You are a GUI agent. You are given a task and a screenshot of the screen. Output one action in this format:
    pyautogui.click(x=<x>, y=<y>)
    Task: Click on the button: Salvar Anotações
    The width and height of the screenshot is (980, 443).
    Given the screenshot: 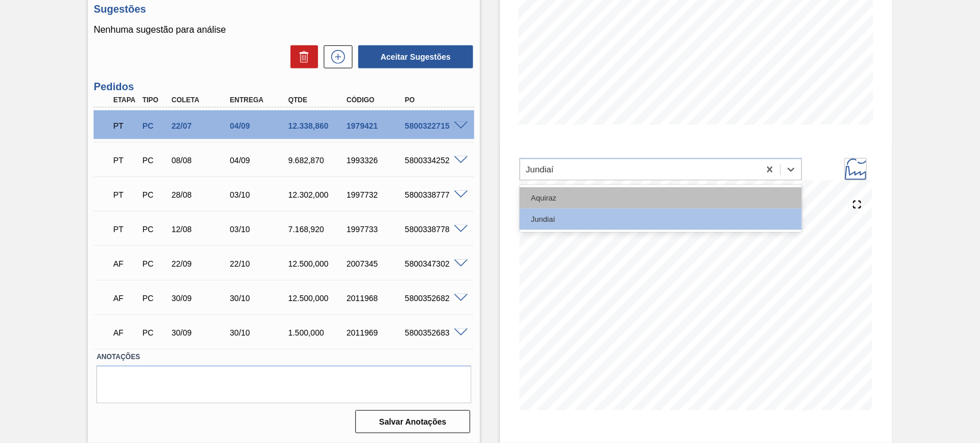 What is the action you would take?
    pyautogui.click(x=413, y=421)
    